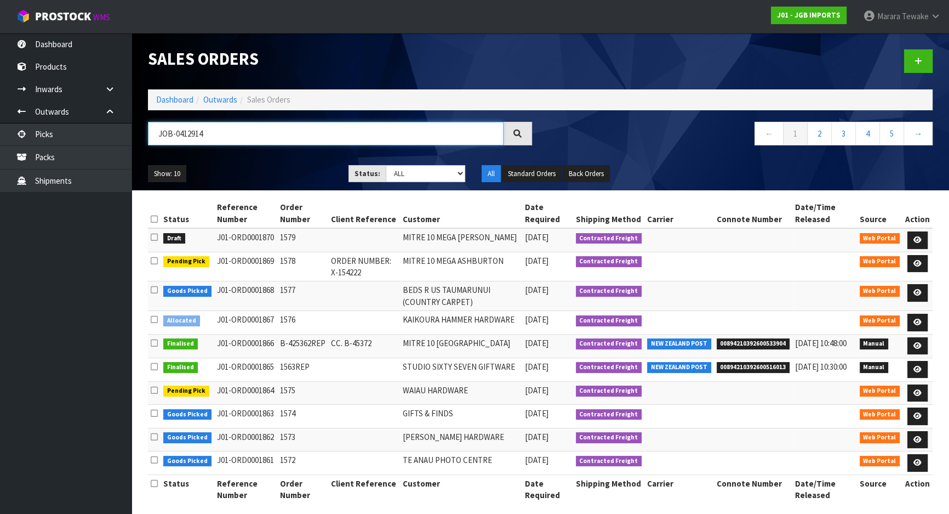  What do you see at coordinates (491, 174) in the screenshot?
I see `button: All` at bounding box center [491, 174].